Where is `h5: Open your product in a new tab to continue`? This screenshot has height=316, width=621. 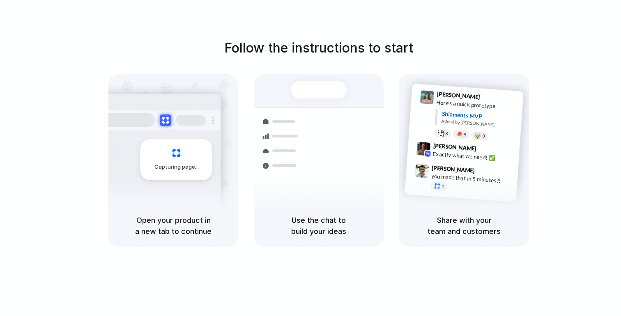 h5: Open your product in a new tab to continue is located at coordinates (173, 226).